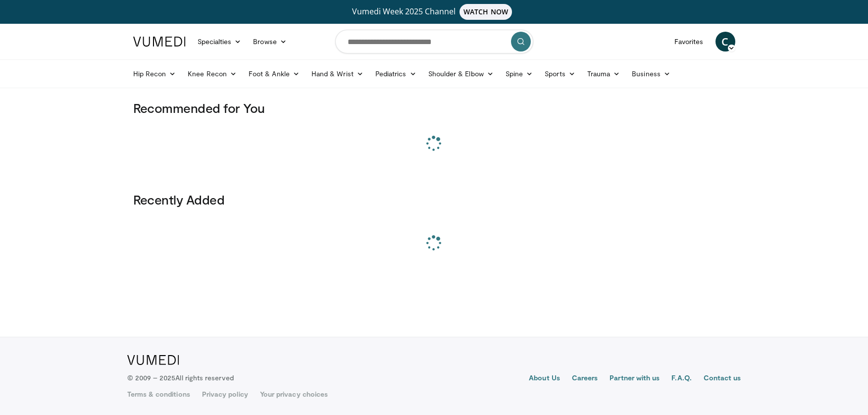 This screenshot has width=868, height=415. Describe the element at coordinates (461, 74) in the screenshot. I see `a: Shoulder & Elbow` at that location.